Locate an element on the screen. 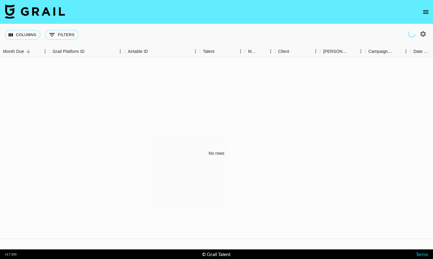 The height and width of the screenshot is (259, 433). button: Select columns is located at coordinates (23, 35).